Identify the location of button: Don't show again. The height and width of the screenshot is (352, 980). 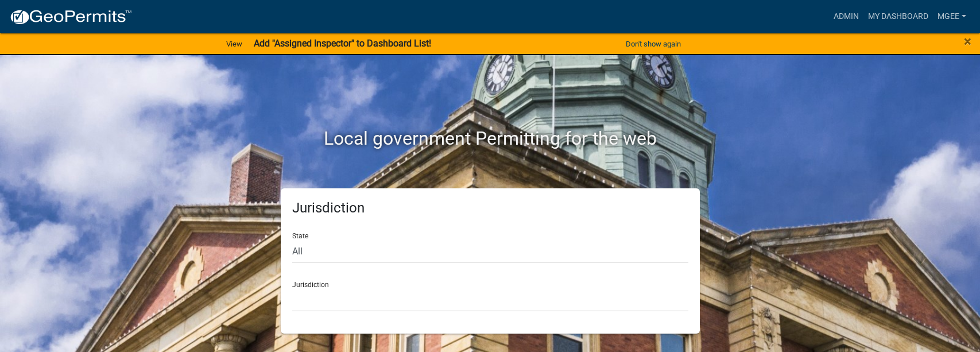
(653, 44).